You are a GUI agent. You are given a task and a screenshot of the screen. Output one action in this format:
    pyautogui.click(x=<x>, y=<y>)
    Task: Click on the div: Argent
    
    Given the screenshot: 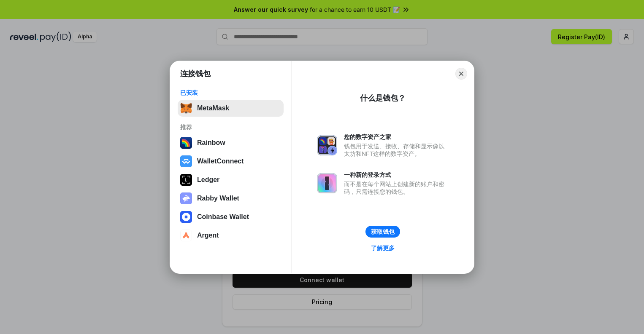 What is the action you would take?
    pyautogui.click(x=208, y=235)
    